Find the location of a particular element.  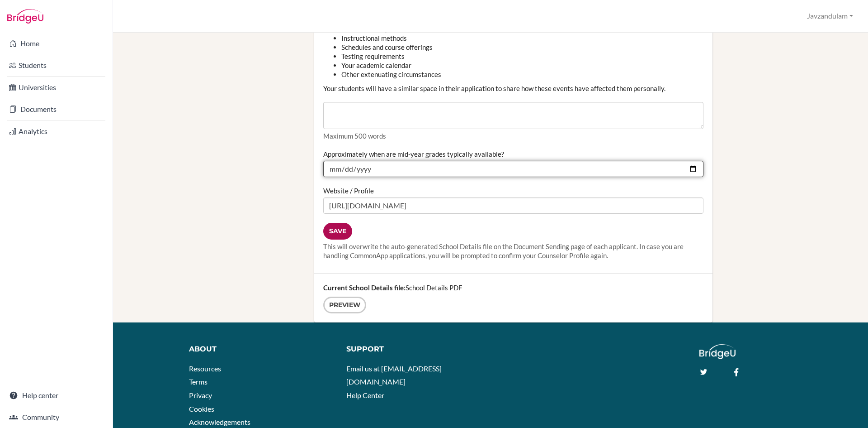

a: Community is located at coordinates (56, 417).